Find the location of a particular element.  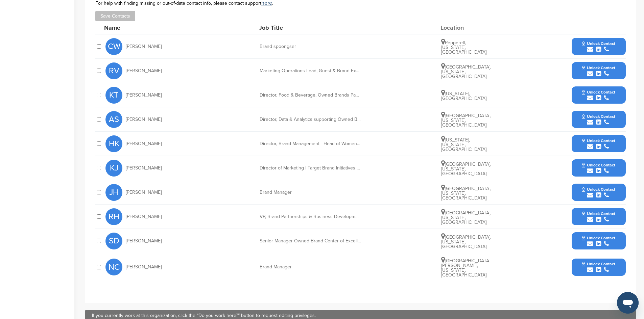

span: RH is located at coordinates (114, 217).